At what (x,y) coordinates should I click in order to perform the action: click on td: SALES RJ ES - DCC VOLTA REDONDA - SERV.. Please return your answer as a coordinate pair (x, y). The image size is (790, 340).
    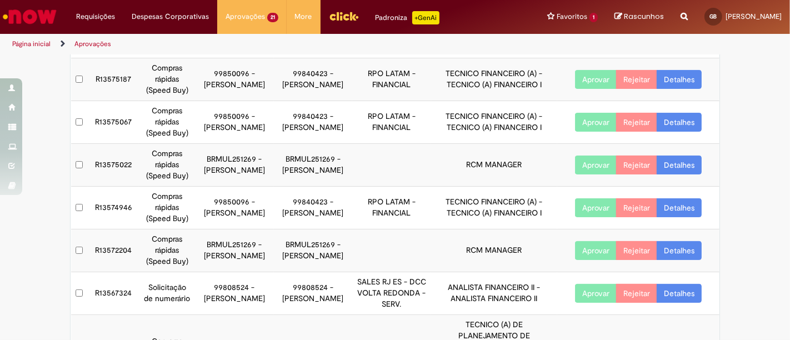
    Looking at the image, I should click on (392, 293).